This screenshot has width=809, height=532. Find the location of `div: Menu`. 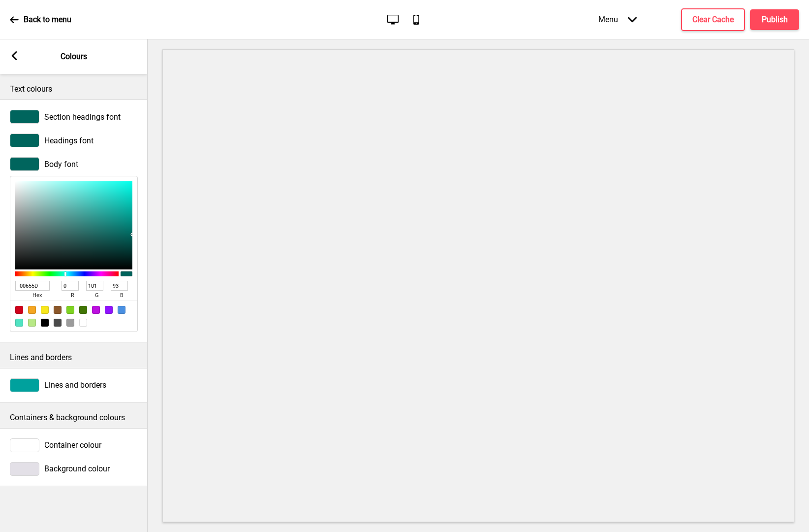

div: Menu is located at coordinates (618, 20).